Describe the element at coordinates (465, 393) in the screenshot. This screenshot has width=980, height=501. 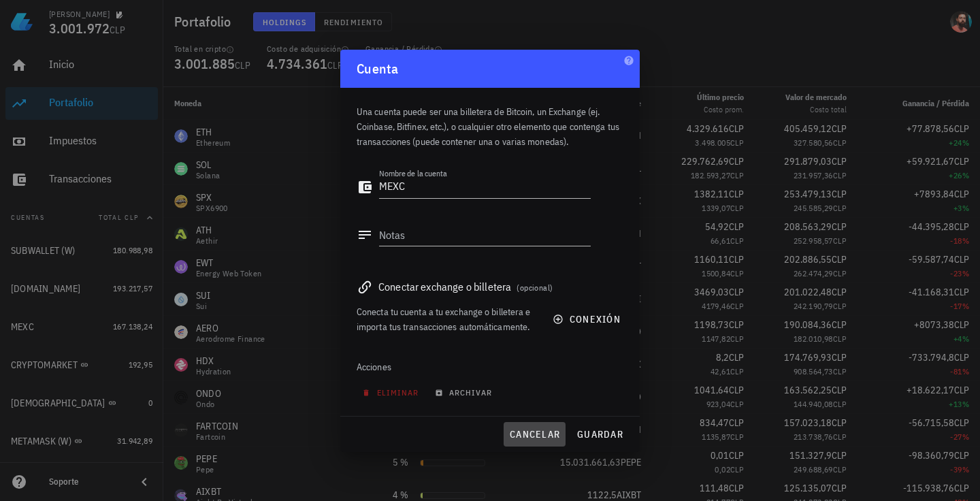
I see `button: archivar` at that location.